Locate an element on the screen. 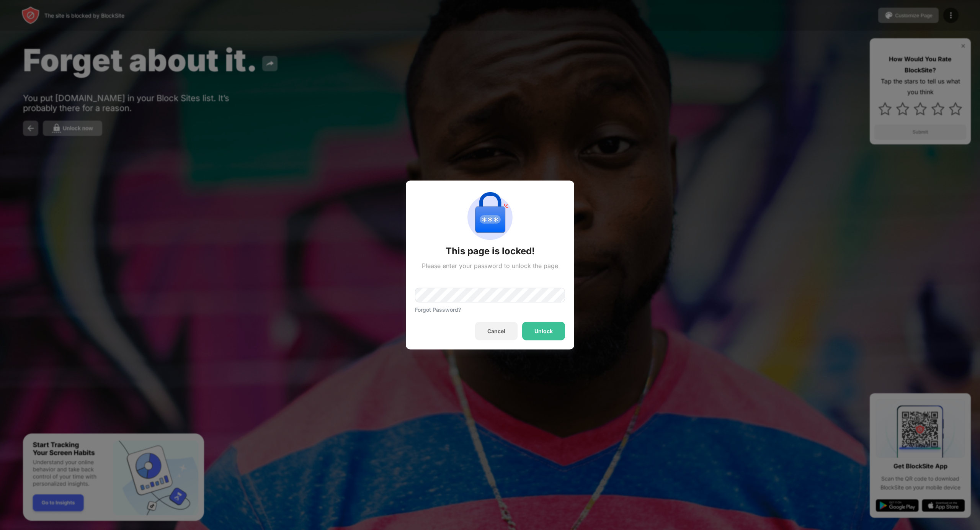 The height and width of the screenshot is (530, 980). div: This page is locked! is located at coordinates (490, 251).